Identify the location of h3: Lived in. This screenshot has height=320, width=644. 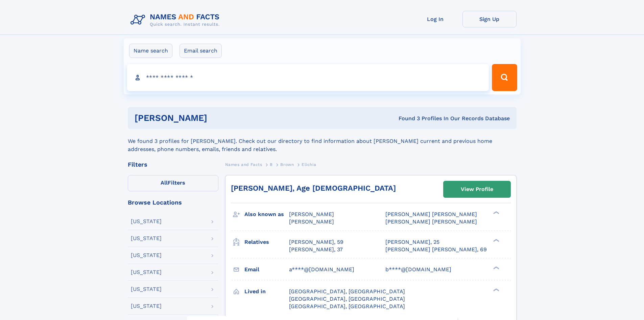
(267, 292).